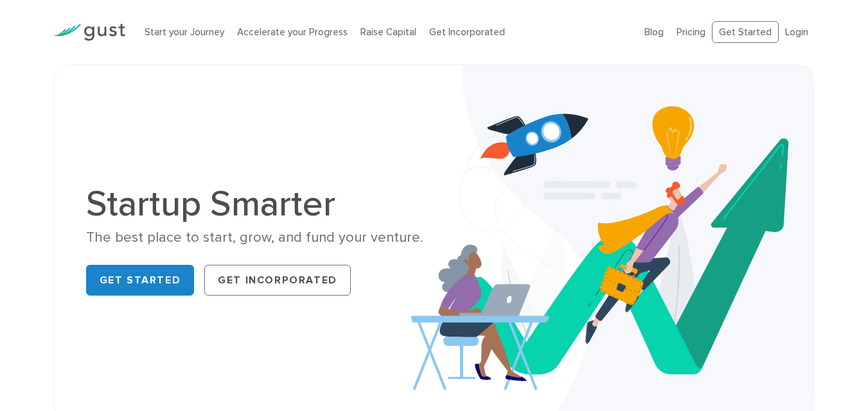 This screenshot has width=868, height=411. What do you see at coordinates (388, 32) in the screenshot?
I see `a: Raise Capital` at bounding box center [388, 32].